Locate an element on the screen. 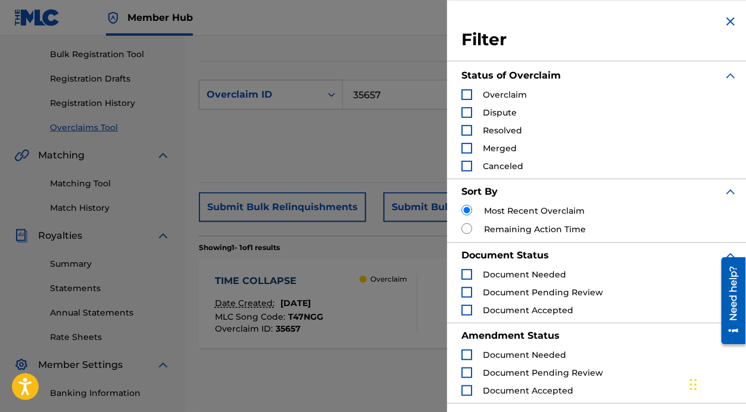  span: T47NGG is located at coordinates (305, 317).